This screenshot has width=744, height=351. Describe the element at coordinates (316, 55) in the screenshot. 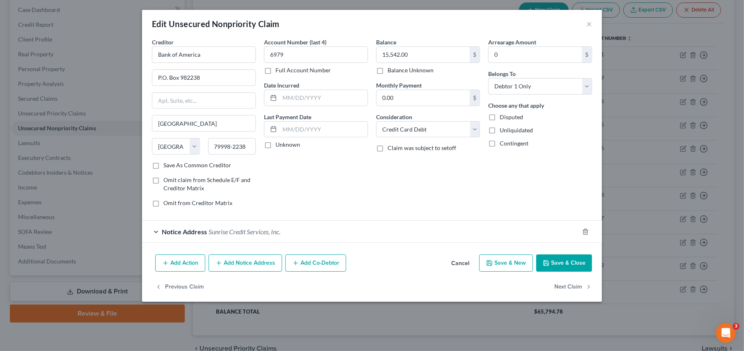

I see `input: XXXX` at that location.